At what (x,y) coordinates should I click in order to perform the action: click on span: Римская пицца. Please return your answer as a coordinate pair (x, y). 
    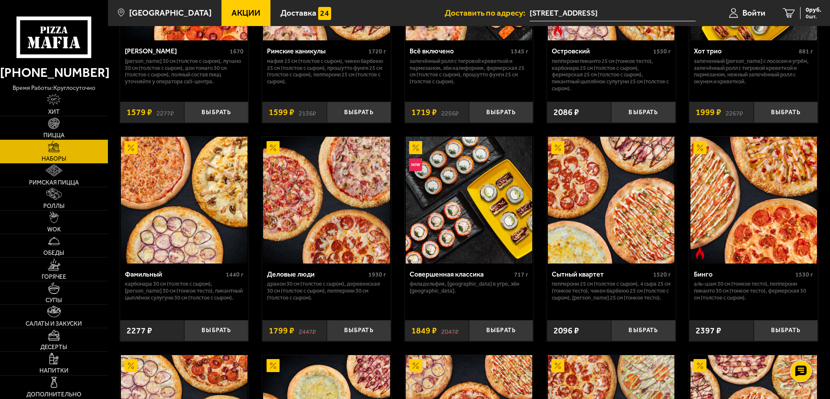
    Looking at the image, I should click on (54, 183).